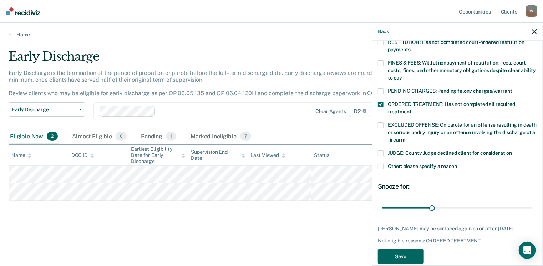  I want to click on div: Last Viewed, so click(268, 155).